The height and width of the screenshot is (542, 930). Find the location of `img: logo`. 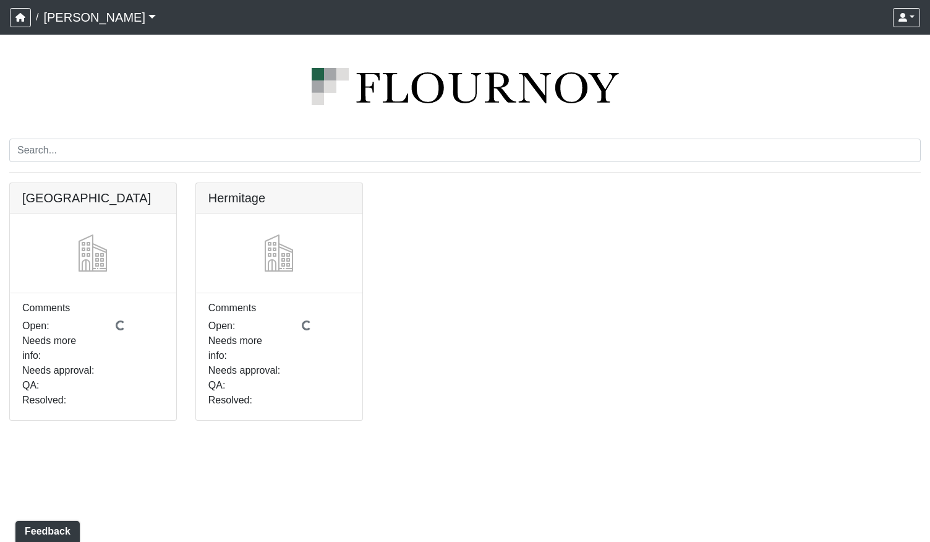

img: logo is located at coordinates (465, 87).